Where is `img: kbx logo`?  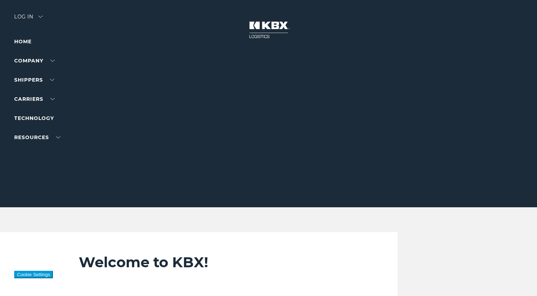
img: kbx logo is located at coordinates (268, 30).